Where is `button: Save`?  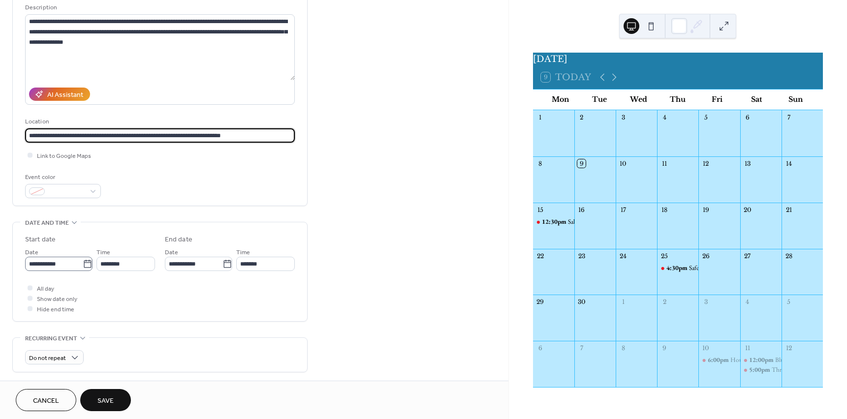
button: Save is located at coordinates (105, 400).